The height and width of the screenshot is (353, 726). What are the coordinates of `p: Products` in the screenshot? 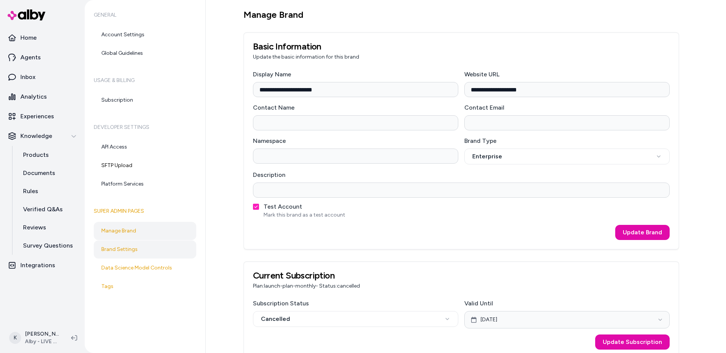 It's located at (36, 155).